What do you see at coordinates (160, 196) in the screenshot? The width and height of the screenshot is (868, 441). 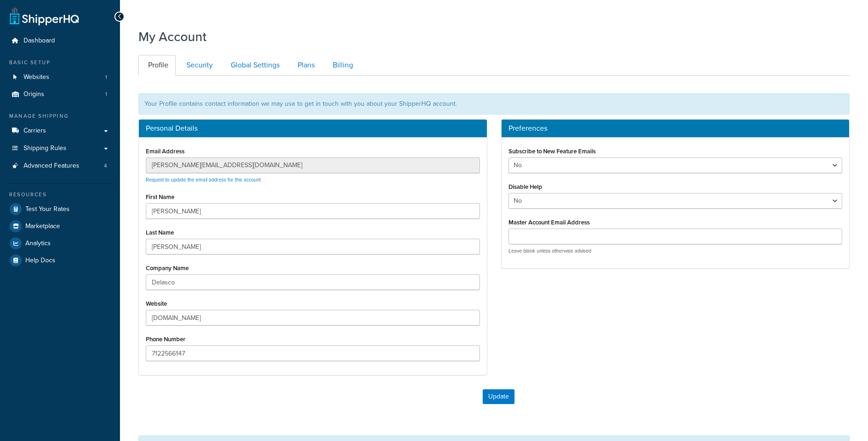 I see `label: First Name` at bounding box center [160, 196].